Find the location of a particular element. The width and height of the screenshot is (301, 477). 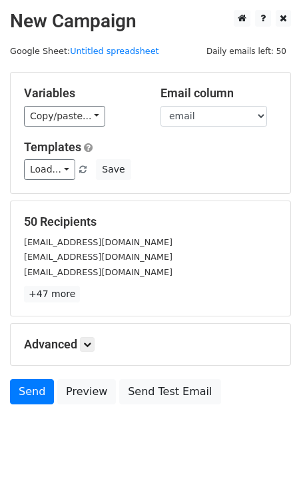

h5: Variables is located at coordinates (82, 93).